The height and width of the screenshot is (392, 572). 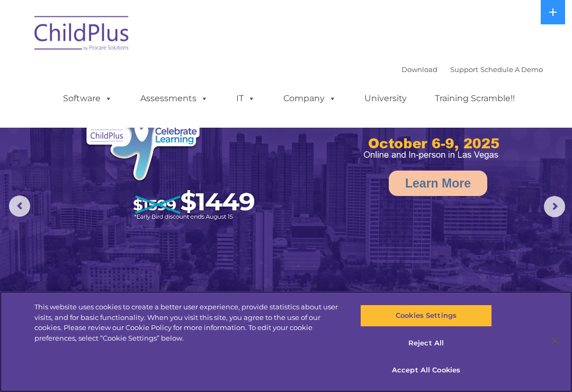 I want to click on a: Assessments, so click(x=174, y=98).